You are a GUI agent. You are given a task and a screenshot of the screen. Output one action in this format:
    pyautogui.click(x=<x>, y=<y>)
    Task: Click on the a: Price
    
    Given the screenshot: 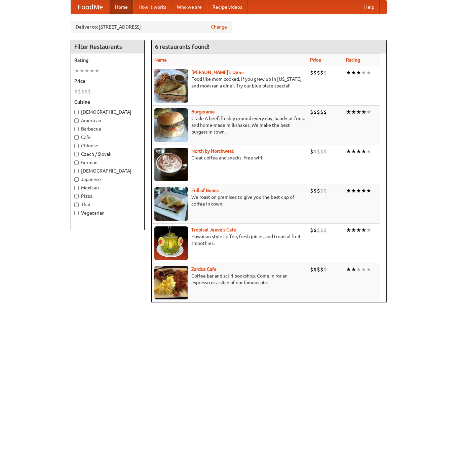 What is the action you would take?
    pyautogui.click(x=316, y=60)
    